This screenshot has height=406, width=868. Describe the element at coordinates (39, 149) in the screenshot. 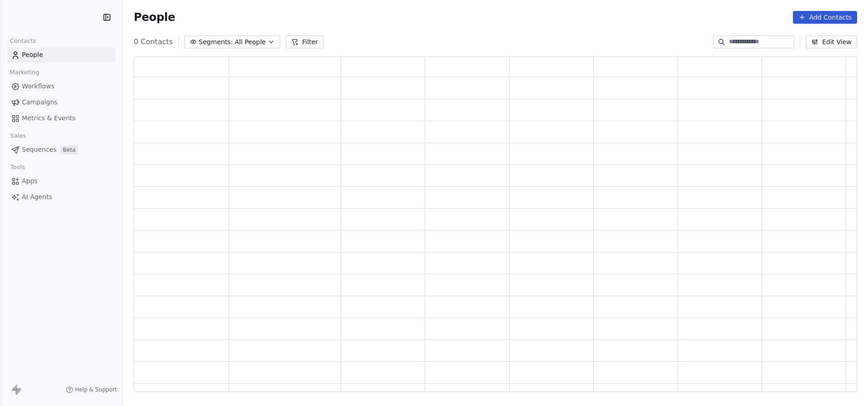

I see `span: Sequences` at that location.